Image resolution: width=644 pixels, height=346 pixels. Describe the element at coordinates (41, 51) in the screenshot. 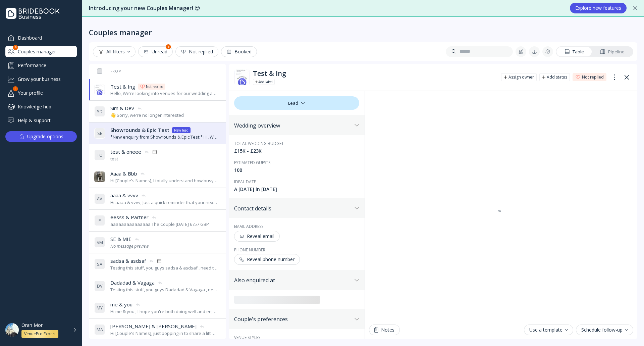

I see `a: Couples manager6` at that location.